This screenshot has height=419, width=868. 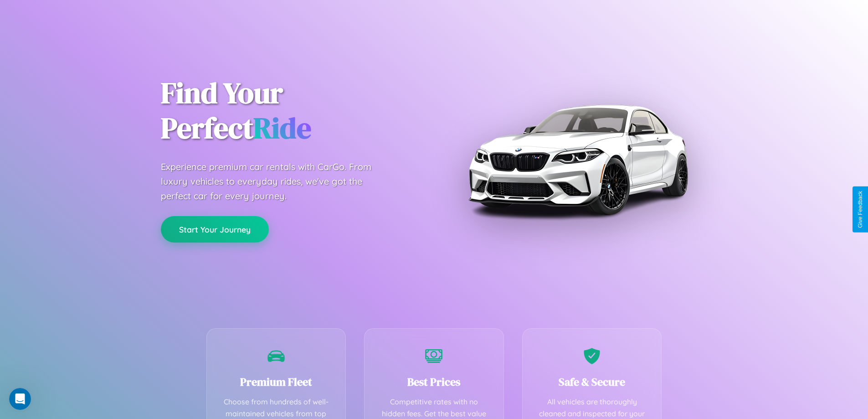 What do you see at coordinates (282, 128) in the screenshot?
I see `span: Ride` at bounding box center [282, 128].